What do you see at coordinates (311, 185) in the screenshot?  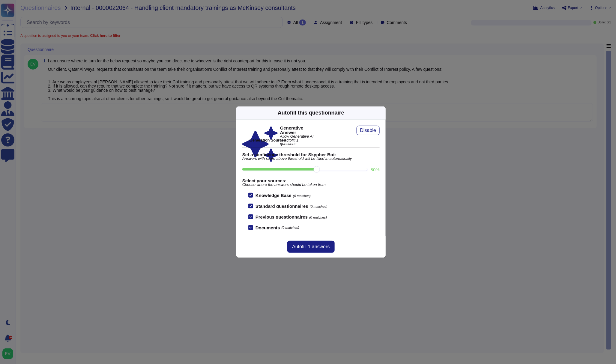 I see `span: Choose where the answers should be taken from` at bounding box center [311, 185].